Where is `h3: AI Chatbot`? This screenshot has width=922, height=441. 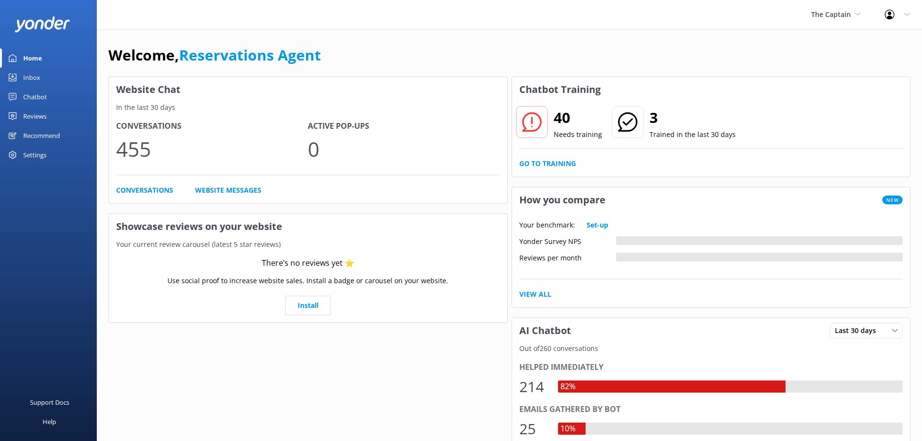
h3: AI Chatbot is located at coordinates (545, 331).